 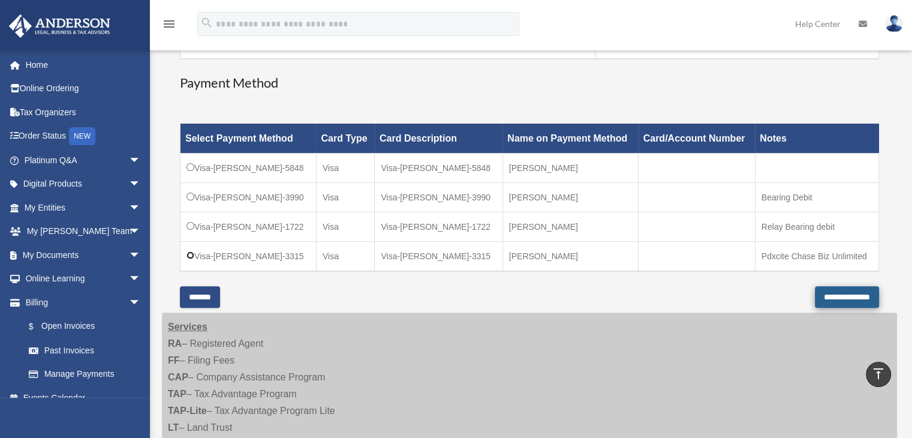 I want to click on a: Manage Payments, so click(x=85, y=374).